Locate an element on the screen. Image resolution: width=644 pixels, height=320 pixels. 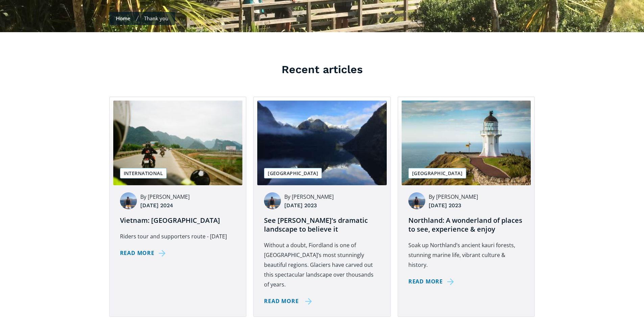
h3: Recent articles is located at coordinates (322, 69).